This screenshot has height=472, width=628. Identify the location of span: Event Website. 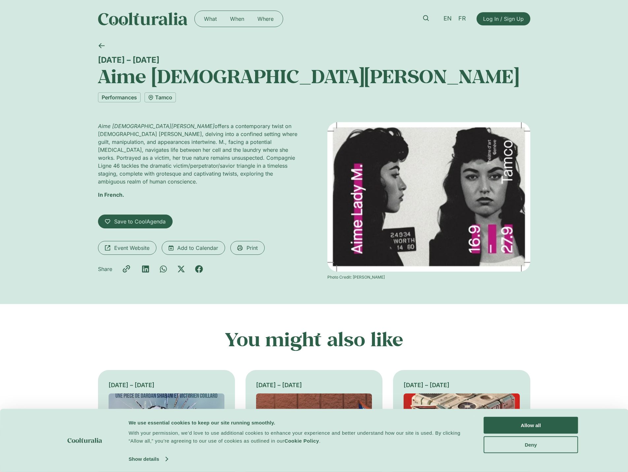
(132, 248).